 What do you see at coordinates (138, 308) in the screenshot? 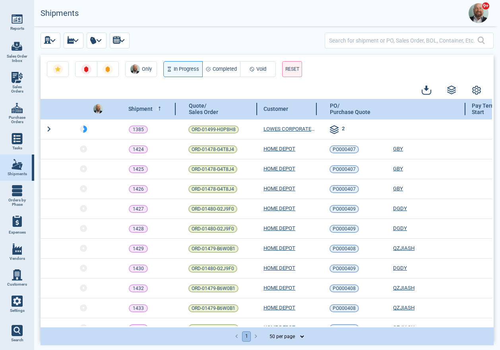
I see `a: 1433` at bounding box center [138, 308].